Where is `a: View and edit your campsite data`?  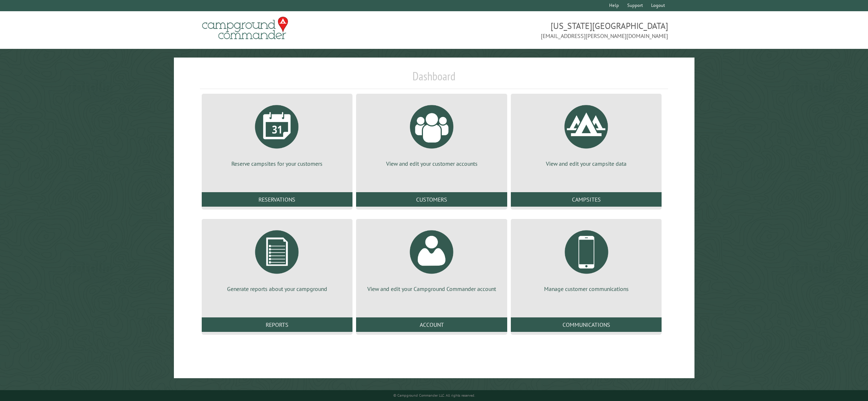 a: View and edit your campsite data is located at coordinates (586, 133).